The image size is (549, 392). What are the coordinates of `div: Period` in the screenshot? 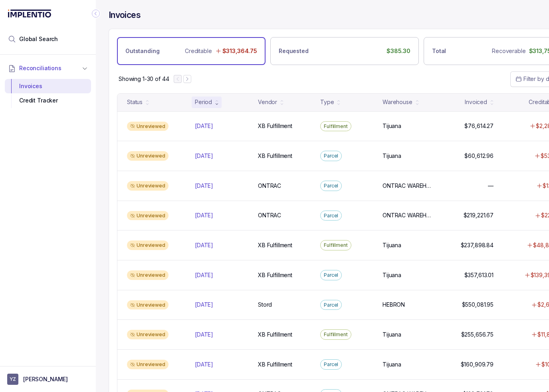 It's located at (203, 102).